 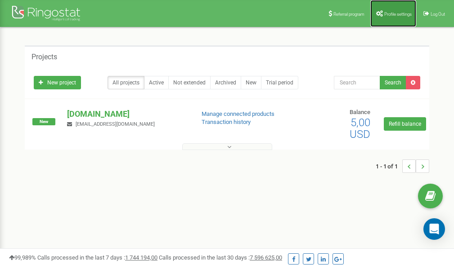 What do you see at coordinates (238, 114) in the screenshot?
I see `a: Manage connected products` at bounding box center [238, 114].